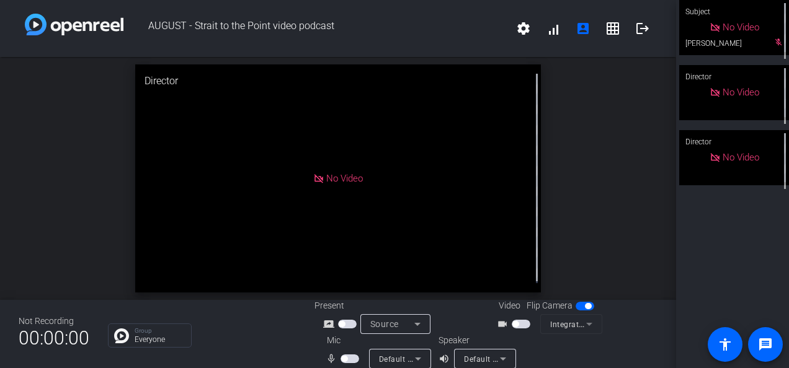 The height and width of the screenshot is (368, 789). I want to click on mat-icon: settings, so click(524, 29).